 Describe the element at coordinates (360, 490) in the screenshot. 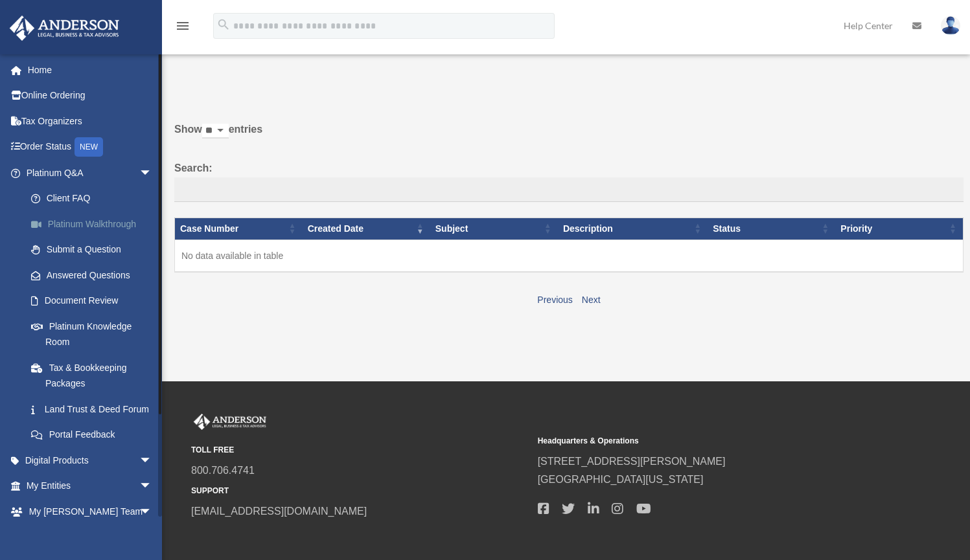

I see `small: SUPPORT` at that location.